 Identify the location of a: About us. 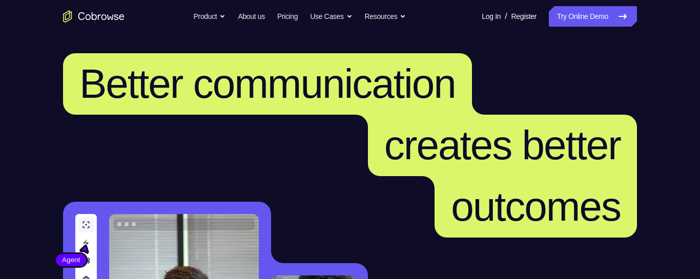
(251, 16).